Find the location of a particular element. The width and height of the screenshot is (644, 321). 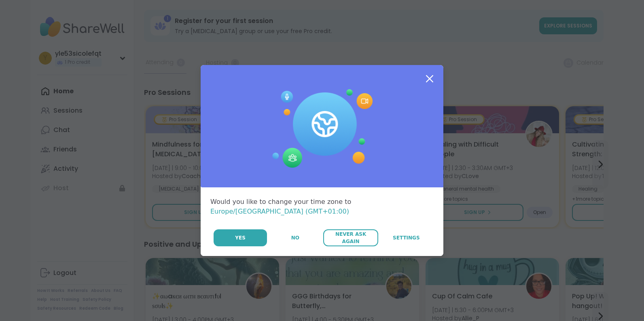

img: Session Experience is located at coordinates (322, 129).